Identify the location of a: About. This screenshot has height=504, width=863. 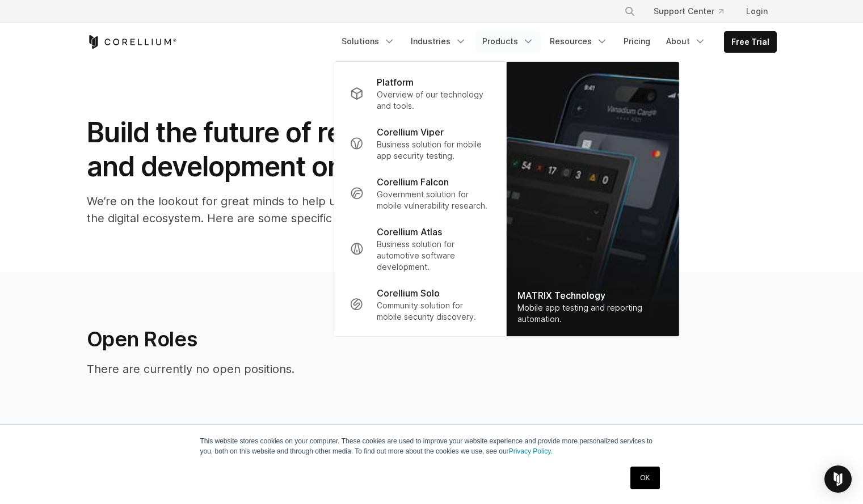
(686, 42).